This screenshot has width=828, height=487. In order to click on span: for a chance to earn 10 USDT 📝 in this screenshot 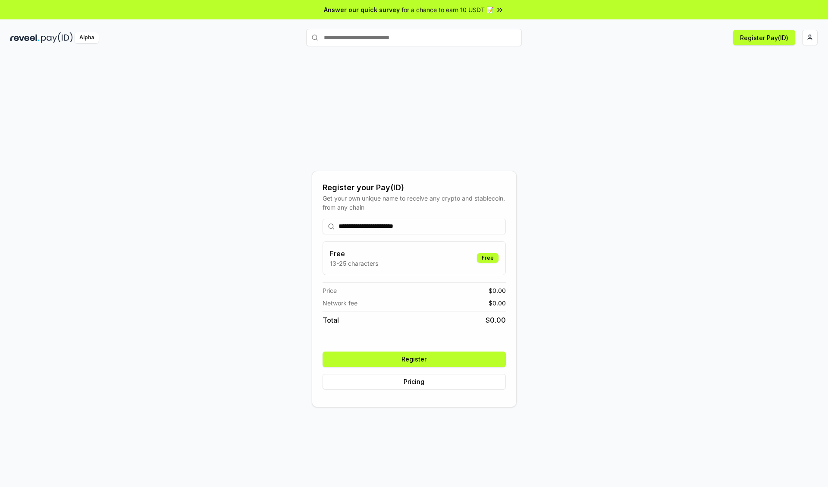, I will do `click(448, 9)`.